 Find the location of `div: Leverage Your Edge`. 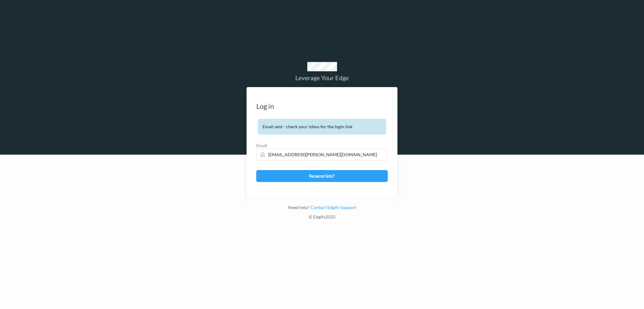

div: Leverage Your Edge is located at coordinates (322, 78).